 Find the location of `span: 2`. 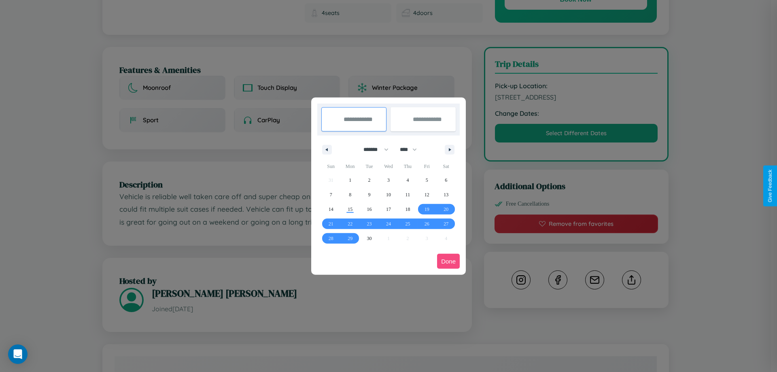

span: 2 is located at coordinates (369, 180).